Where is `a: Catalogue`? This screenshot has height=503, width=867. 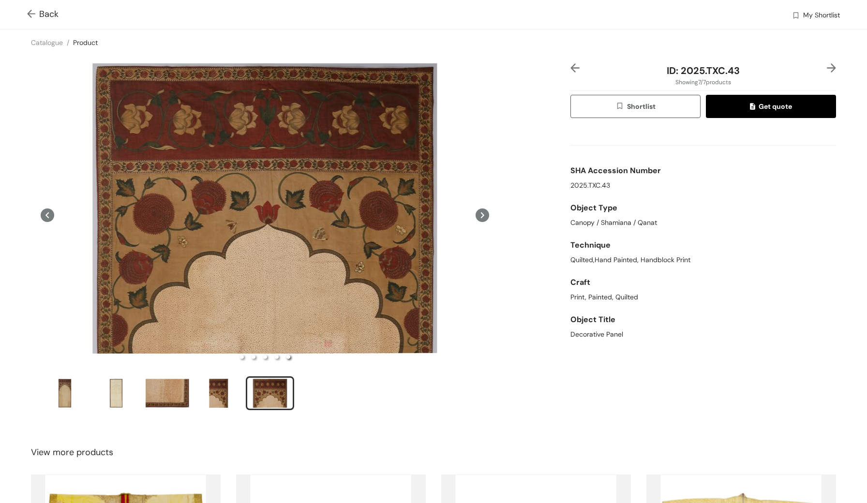 a: Catalogue is located at coordinates (47, 43).